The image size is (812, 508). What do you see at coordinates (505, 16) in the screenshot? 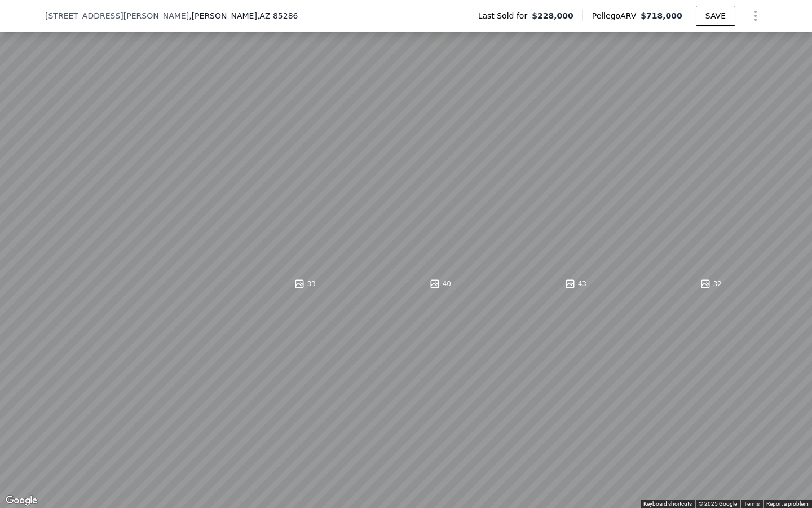
I see `span: Last Sold for` at bounding box center [505, 16].